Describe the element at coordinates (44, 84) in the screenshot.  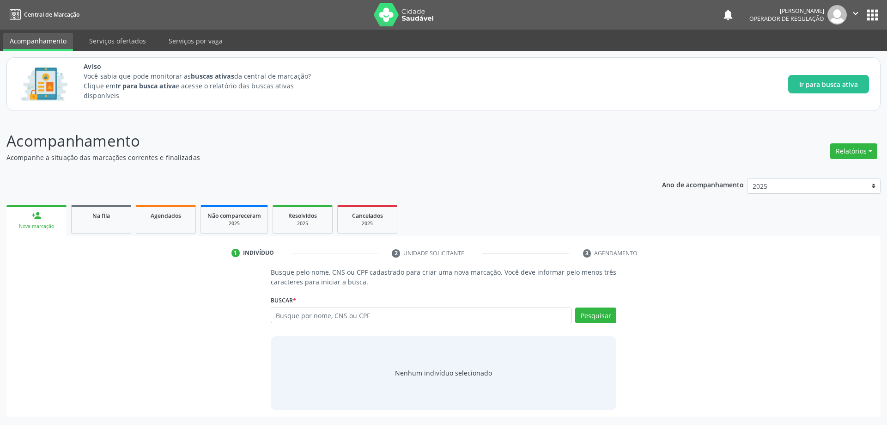
I see `img: Imagem de CalloutCard` at that location.